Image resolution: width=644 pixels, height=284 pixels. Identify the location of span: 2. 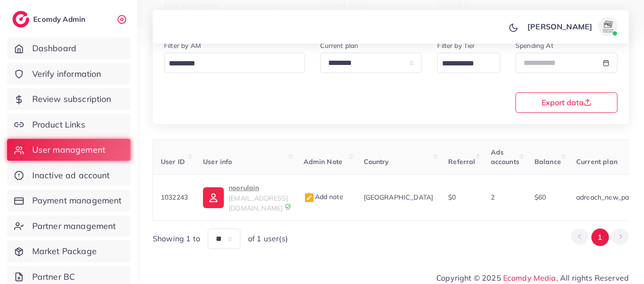
(493, 197).